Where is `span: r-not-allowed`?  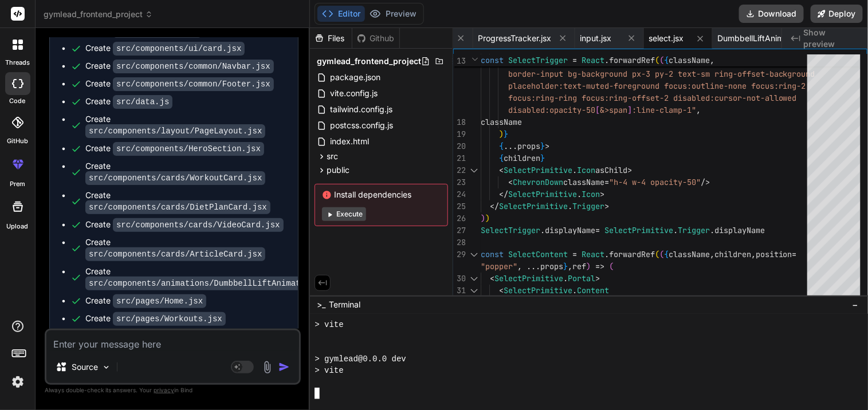 span: r-not-allowed is located at coordinates (767, 98).